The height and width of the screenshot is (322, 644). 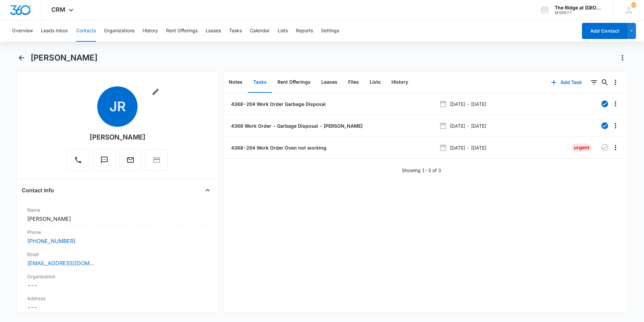 What do you see at coordinates (236, 83) in the screenshot?
I see `button: Notes` at bounding box center [236, 83].